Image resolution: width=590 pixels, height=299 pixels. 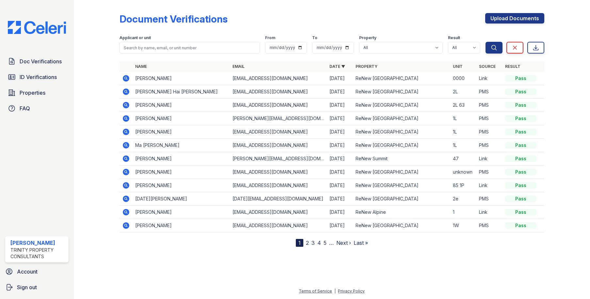 I want to click on td: 85 1P, so click(x=463, y=185).